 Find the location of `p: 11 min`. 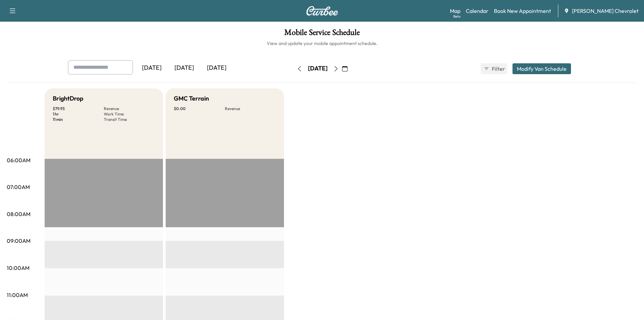

p: 11 min is located at coordinates (78, 120).